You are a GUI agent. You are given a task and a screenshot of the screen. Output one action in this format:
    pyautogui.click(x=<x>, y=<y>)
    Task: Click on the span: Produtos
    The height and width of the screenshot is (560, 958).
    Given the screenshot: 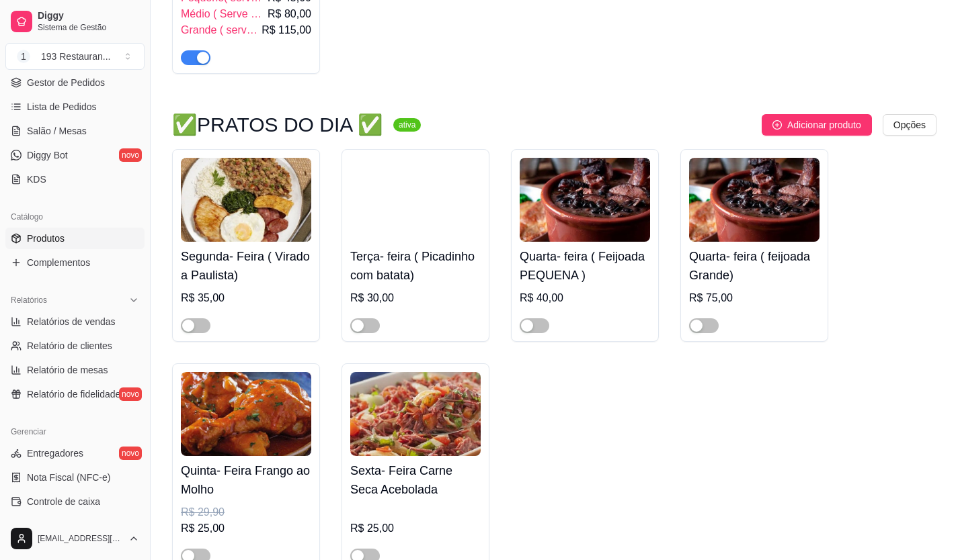 What is the action you would take?
    pyautogui.click(x=46, y=239)
    